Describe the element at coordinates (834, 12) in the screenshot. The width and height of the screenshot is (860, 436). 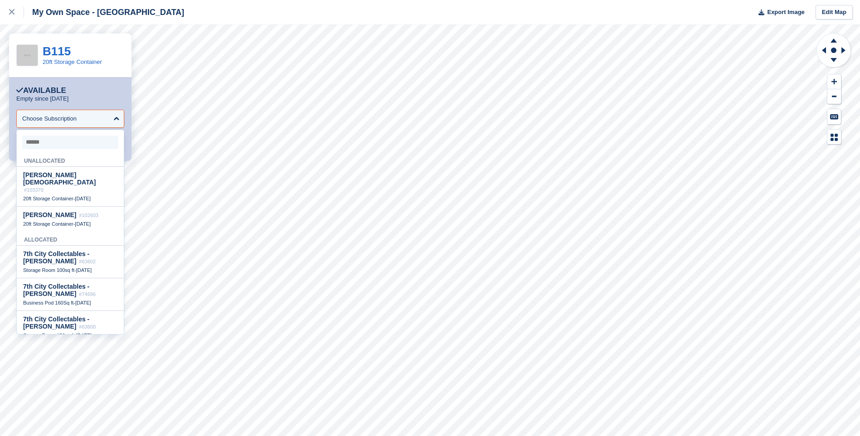
I see `a: Edit Map` at that location.